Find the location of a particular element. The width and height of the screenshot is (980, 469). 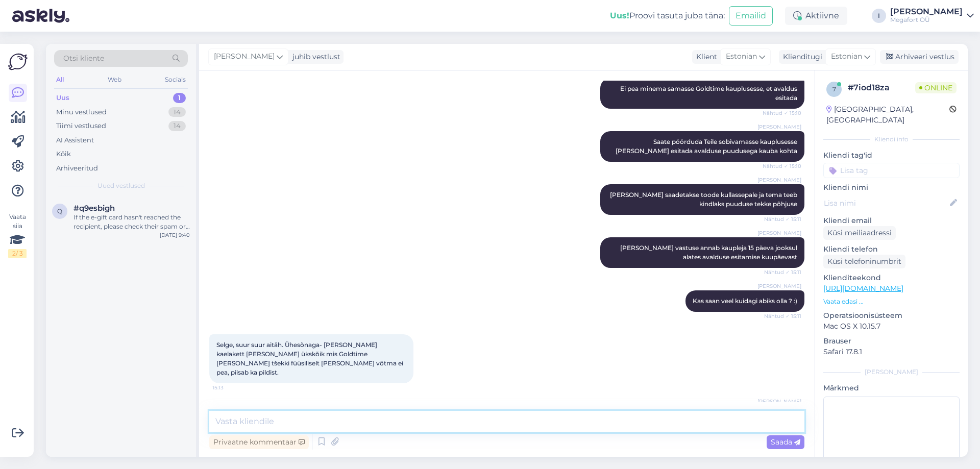

div: Küsi meiliaadressi is located at coordinates (860, 233).